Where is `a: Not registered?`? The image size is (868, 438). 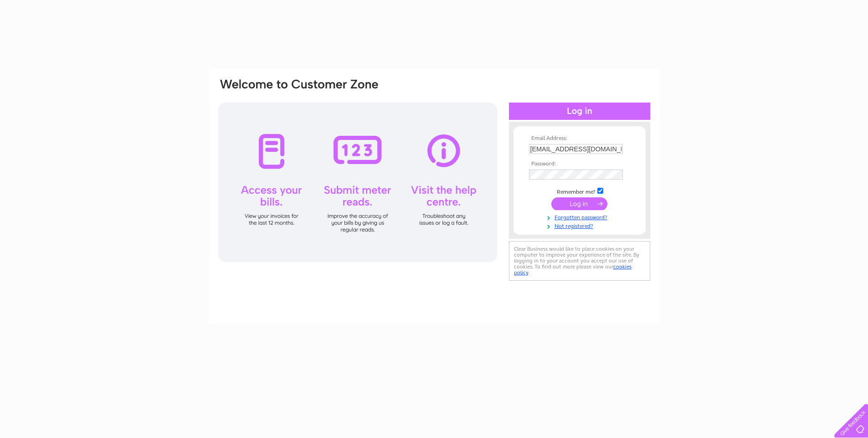 a: Not registered? is located at coordinates (581, 225).